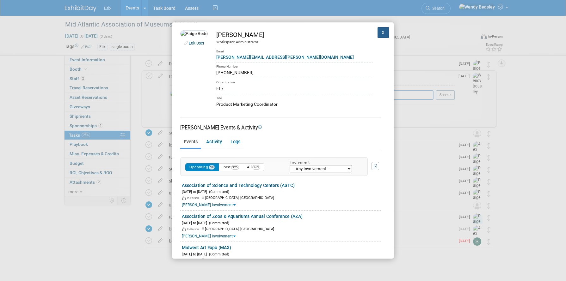 Image resolution: width=566 pixels, height=281 pixels. I want to click on div: Organization, so click(294, 82).